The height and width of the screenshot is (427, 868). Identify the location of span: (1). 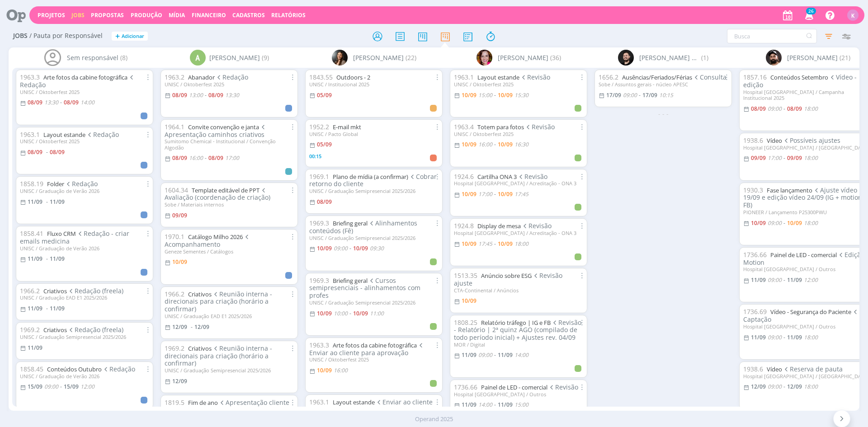
(705, 57).